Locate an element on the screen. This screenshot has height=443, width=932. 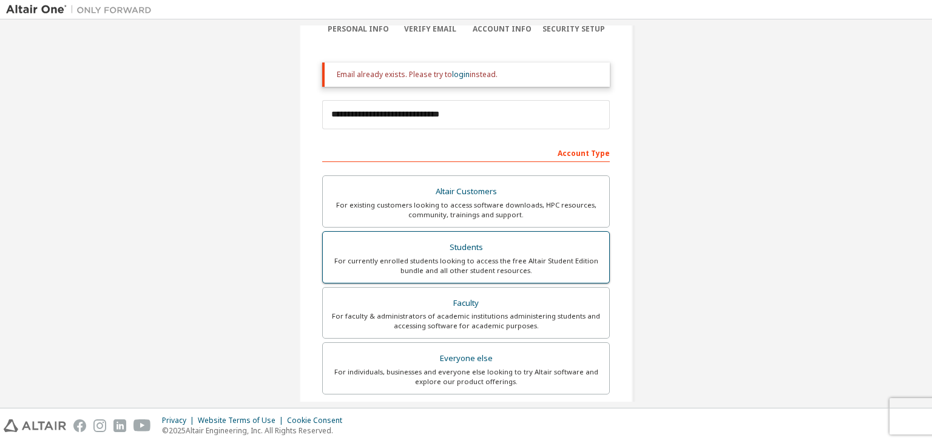
div: Verify Email is located at coordinates (430, 29).